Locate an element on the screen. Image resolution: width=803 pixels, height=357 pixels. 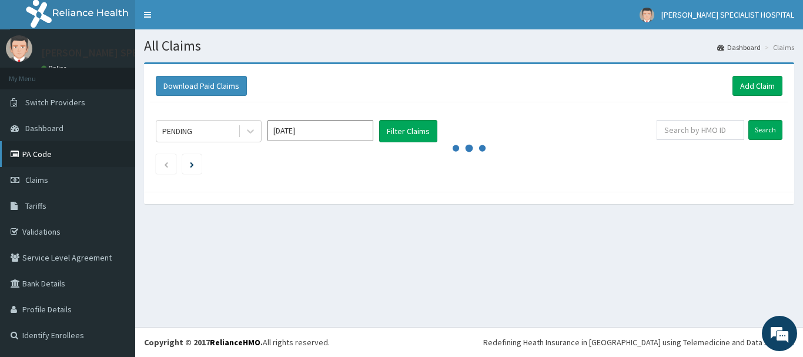
h1: All Claims is located at coordinates (469, 46).